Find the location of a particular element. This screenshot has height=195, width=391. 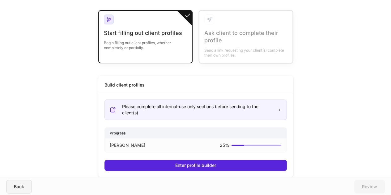

div: Back is located at coordinates (19, 187).